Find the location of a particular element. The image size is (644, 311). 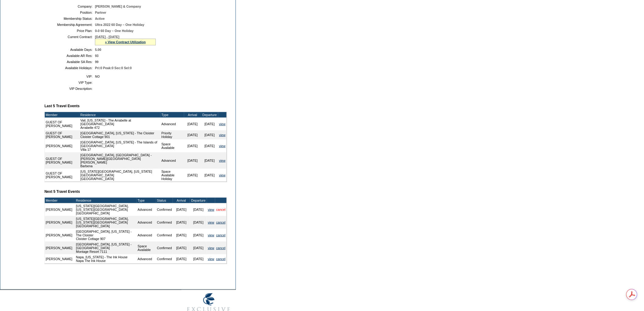

span: Pri:0 Peak:0 Sec:0 Sel:0 is located at coordinates (113, 68).